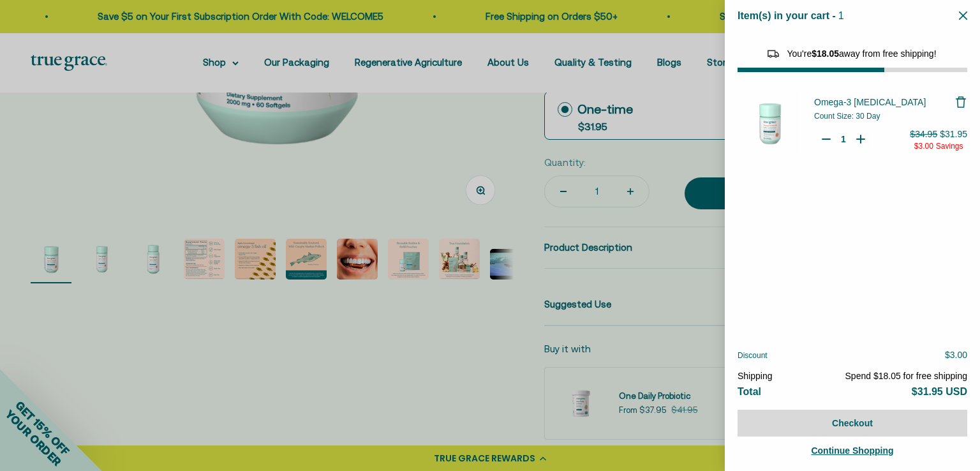  What do you see at coordinates (755, 376) in the screenshot?
I see `span: Shipping` at bounding box center [755, 376].